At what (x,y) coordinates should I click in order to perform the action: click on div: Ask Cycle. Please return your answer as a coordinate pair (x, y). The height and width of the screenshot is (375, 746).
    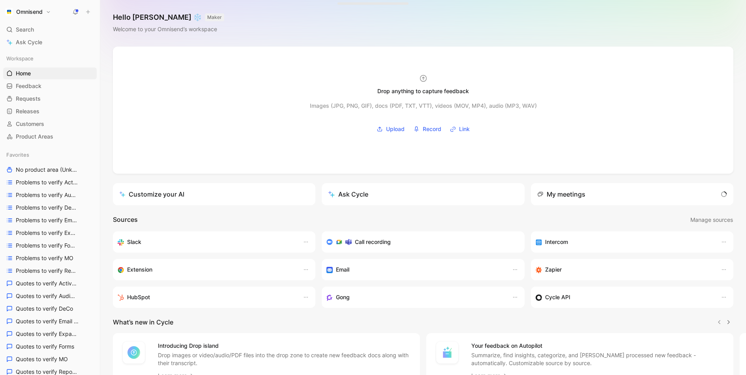
    Looking at the image, I should click on (348, 194).